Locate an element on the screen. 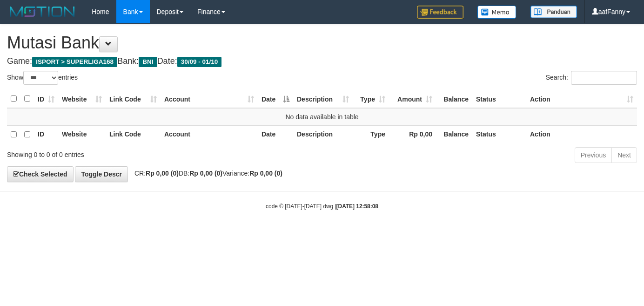  input: Search: is located at coordinates (604, 78).